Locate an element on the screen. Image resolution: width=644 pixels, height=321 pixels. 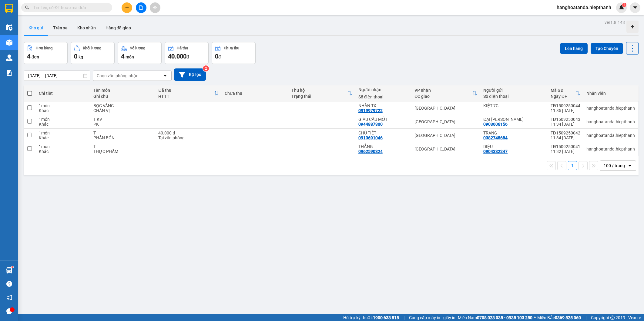
div: 40.000 đ is located at coordinates (188, 133).